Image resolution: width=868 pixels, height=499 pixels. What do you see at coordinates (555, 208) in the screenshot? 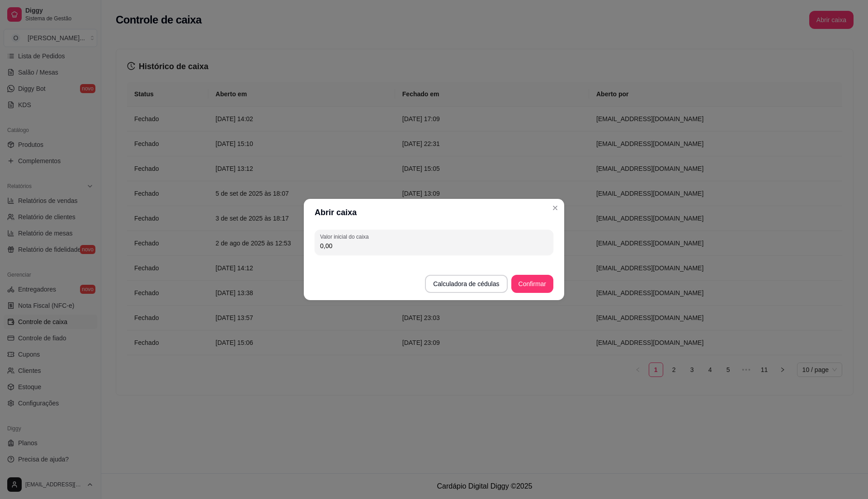
I see `button: Close` at bounding box center [555, 208].